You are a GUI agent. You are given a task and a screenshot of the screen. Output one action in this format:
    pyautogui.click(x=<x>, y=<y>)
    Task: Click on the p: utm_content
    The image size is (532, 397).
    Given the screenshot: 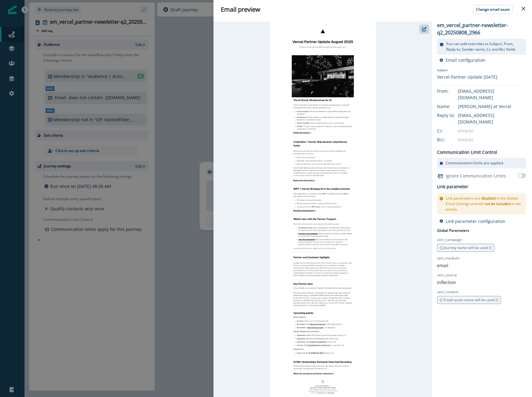 What is the action you would take?
    pyautogui.click(x=448, y=292)
    